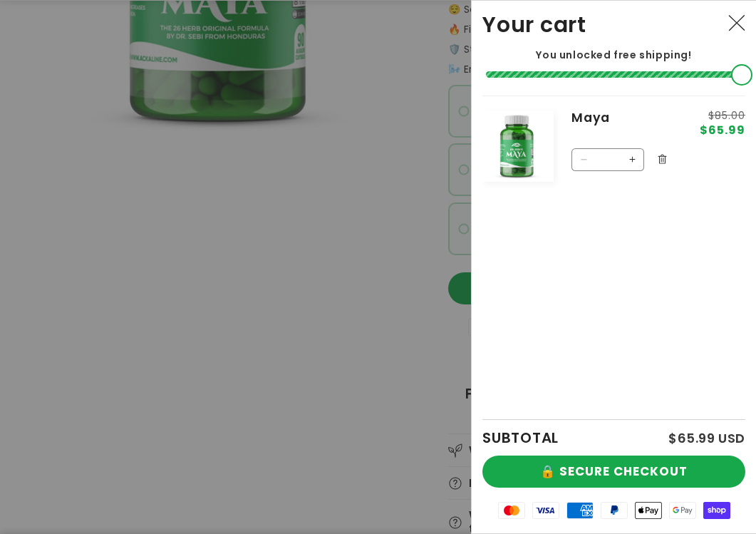 The image size is (756, 534). What do you see at coordinates (707, 438) in the screenshot?
I see `p: $65.99 USD` at bounding box center [707, 438].